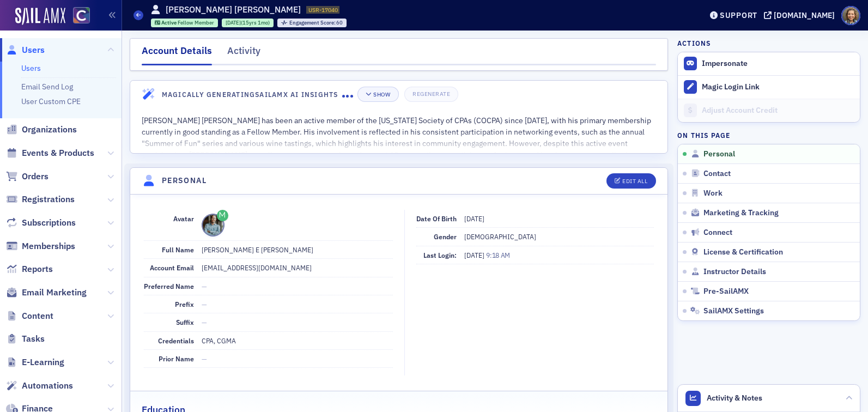 The width and height of the screenshot is (868, 412). I want to click on span: Profile, so click(851, 15).